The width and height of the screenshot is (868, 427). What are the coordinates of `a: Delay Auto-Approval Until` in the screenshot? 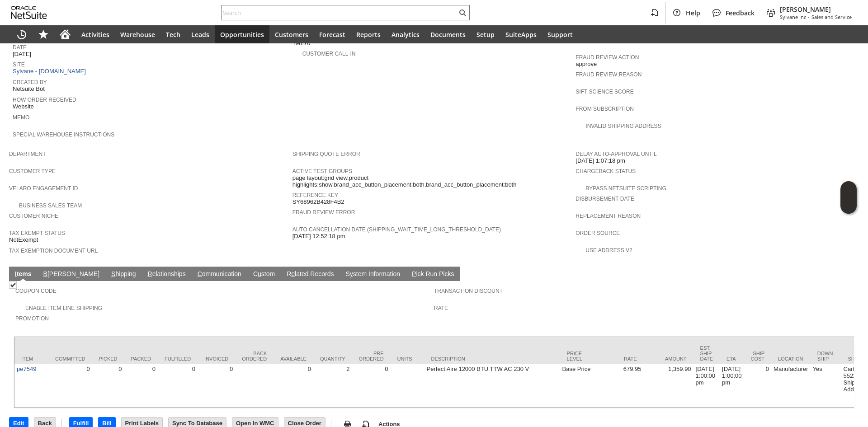 It's located at (616, 154).